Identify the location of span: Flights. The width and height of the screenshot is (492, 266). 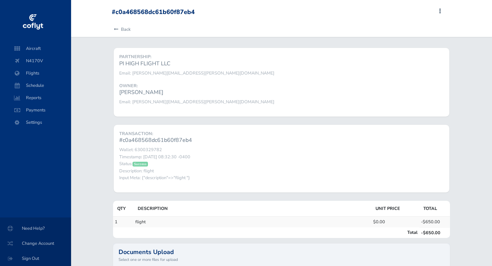
(38, 73).